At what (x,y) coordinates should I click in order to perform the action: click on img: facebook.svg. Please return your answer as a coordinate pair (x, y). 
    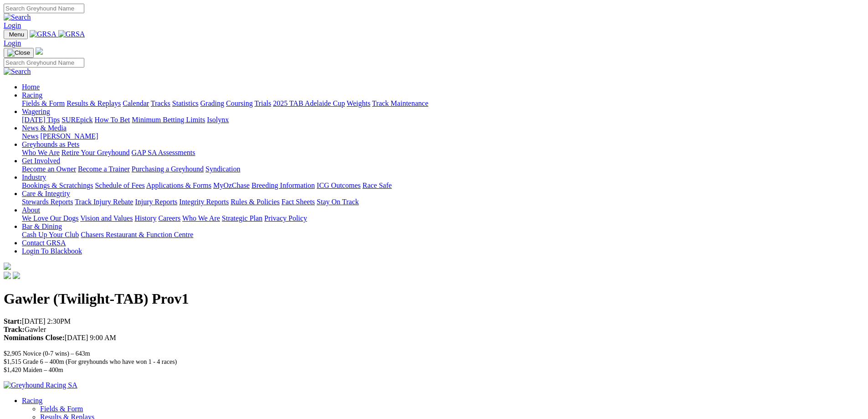
    Looking at the image, I should click on (7, 276).